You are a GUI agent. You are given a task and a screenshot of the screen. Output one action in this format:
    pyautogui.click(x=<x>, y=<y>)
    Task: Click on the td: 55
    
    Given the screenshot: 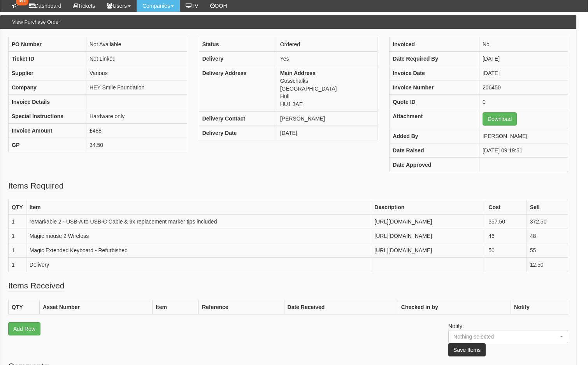 What is the action you would take?
    pyautogui.click(x=548, y=251)
    